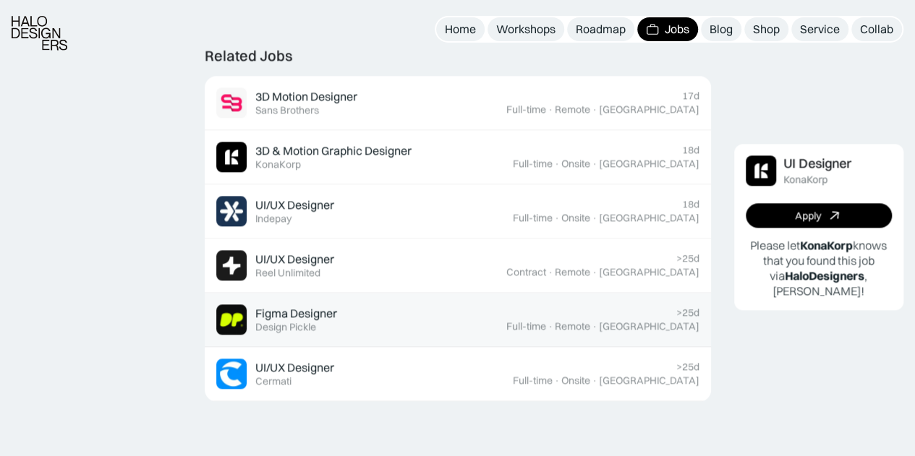 This screenshot has width=915, height=456. What do you see at coordinates (600, 29) in the screenshot?
I see `a: Roadmap` at bounding box center [600, 29].